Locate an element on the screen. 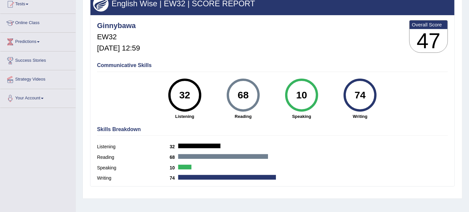  h5: EW32 is located at coordinates (119, 37).